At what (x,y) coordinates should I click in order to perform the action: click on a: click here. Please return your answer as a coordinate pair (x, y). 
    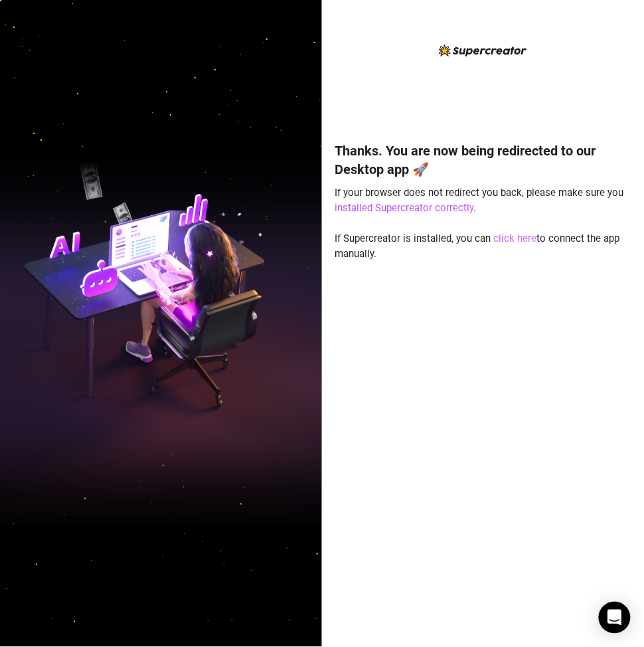
    Looking at the image, I should click on (515, 239).